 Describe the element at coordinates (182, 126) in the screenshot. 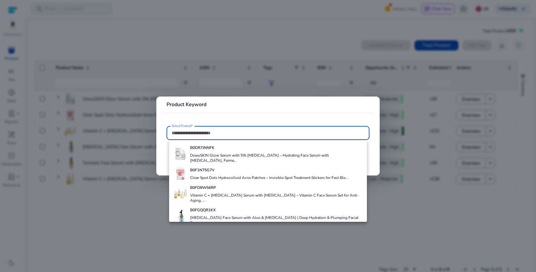

I see `mat-label: Select Product*` at that location.